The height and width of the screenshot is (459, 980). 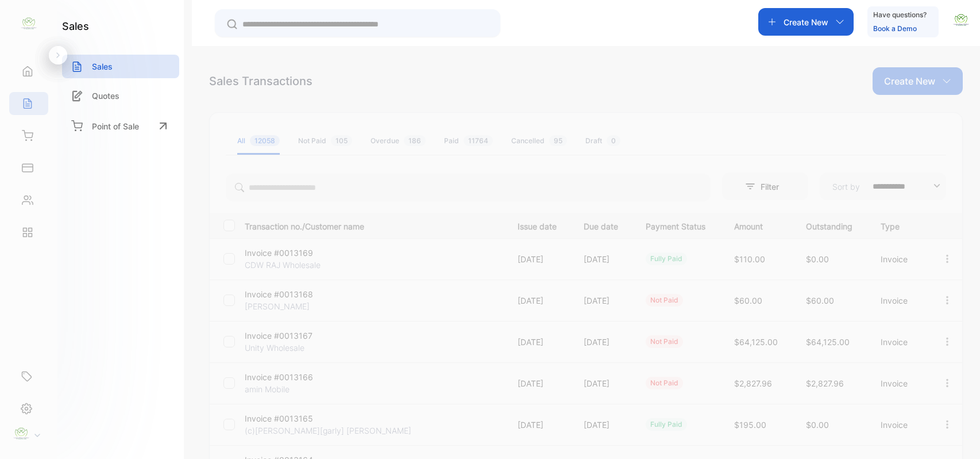 I want to click on p: Unity Wholesale, so click(x=287, y=347).